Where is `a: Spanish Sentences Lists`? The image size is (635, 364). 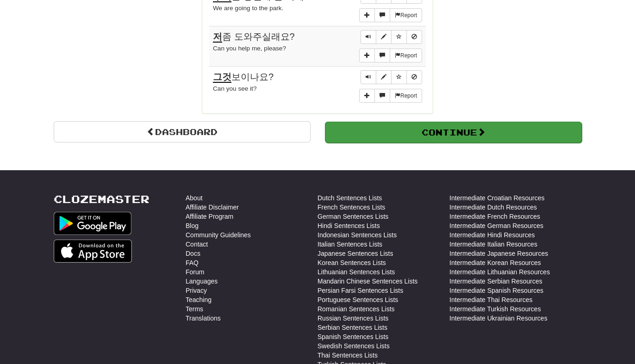 a: Spanish Sentences Lists is located at coordinates (353, 337).